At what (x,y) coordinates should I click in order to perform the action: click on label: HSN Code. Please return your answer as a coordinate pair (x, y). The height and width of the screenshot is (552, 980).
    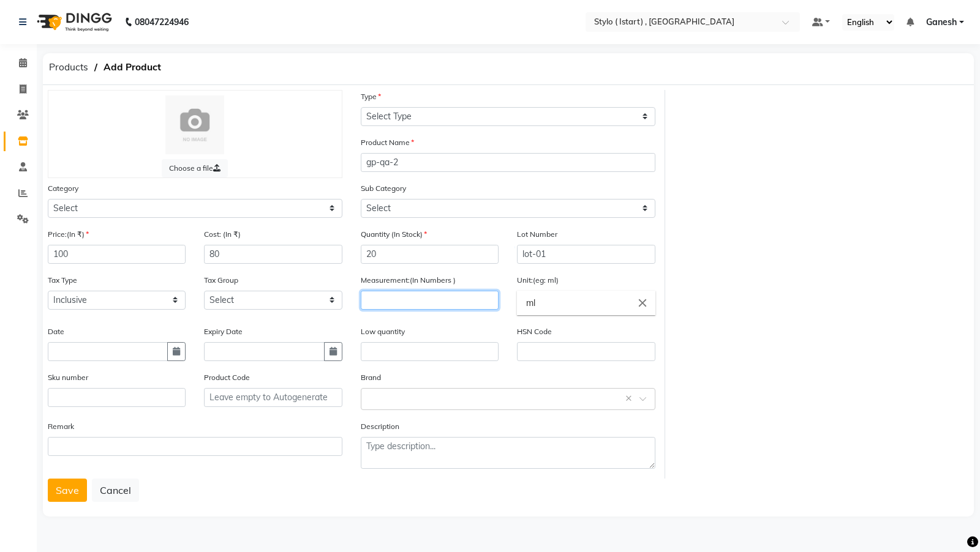
    Looking at the image, I should click on (535, 332).